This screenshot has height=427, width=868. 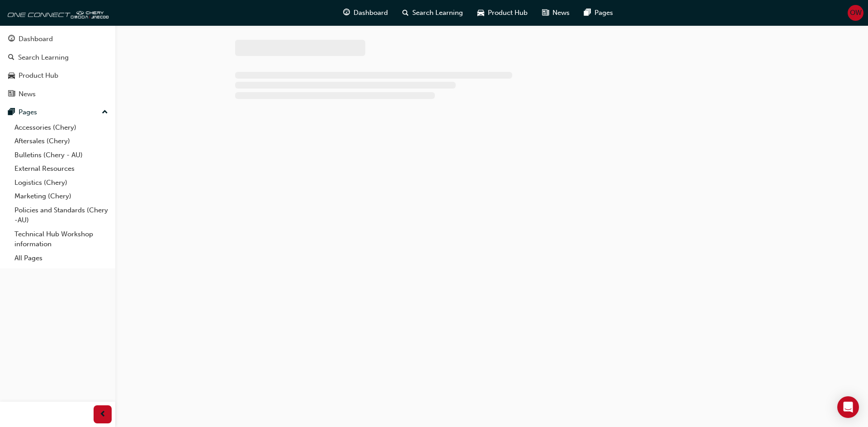 What do you see at coordinates (105, 113) in the screenshot?
I see `span: up-icon` at bounding box center [105, 113].